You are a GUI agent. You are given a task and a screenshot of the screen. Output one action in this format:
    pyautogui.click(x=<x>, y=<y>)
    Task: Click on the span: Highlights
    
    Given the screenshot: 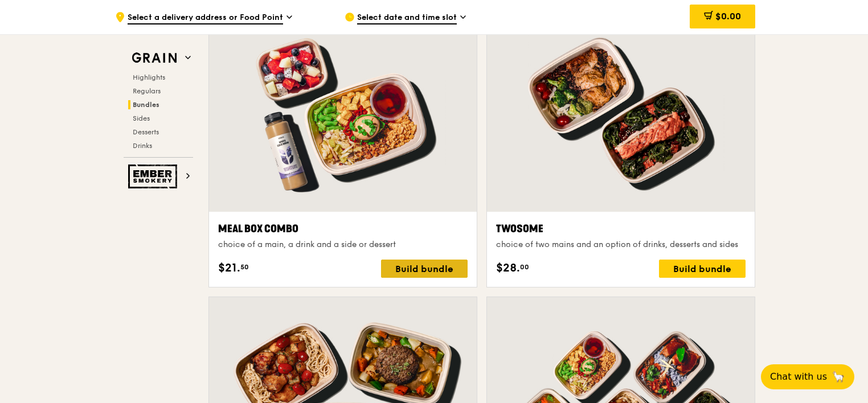 What is the action you would take?
    pyautogui.click(x=149, y=77)
    